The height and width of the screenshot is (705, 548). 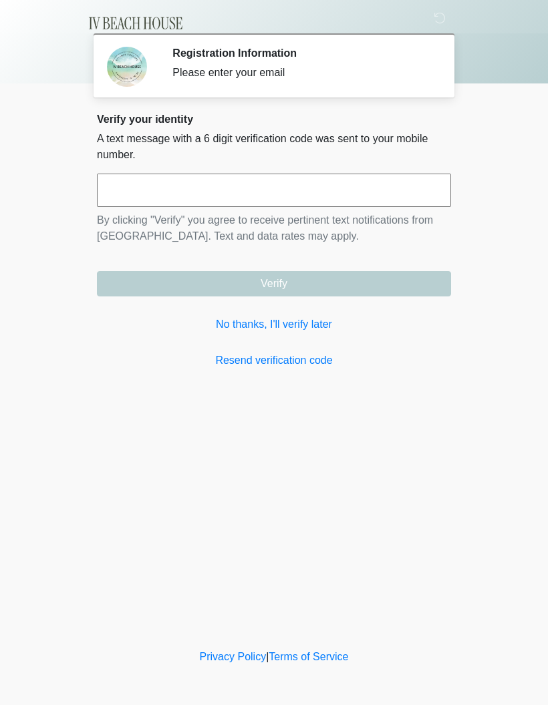 I want to click on a: No thanks, I'll verify later, so click(x=274, y=325).